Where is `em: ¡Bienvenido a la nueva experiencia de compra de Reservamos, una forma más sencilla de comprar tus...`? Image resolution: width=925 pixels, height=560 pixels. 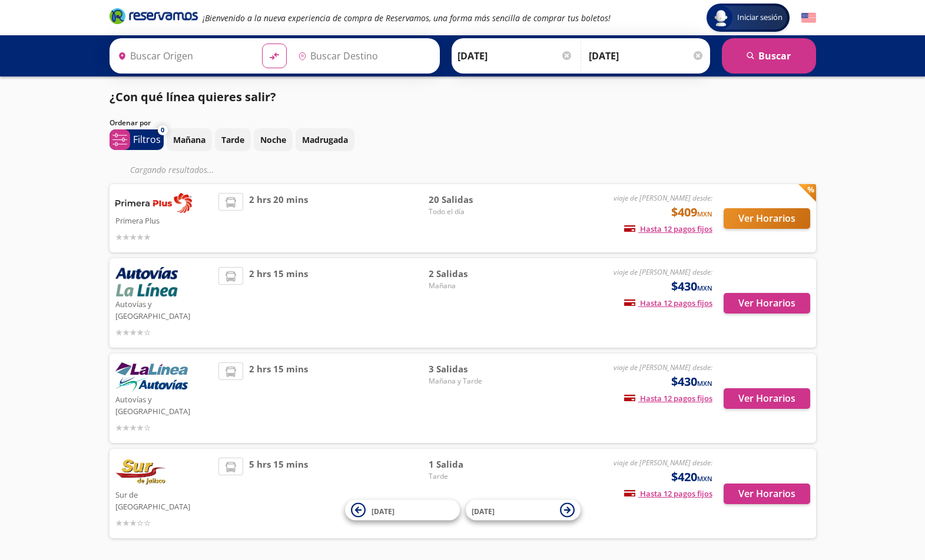
em: ¡Bienvenido a la nueva experiencia de compra de Reservamos, una forma más sencilla de comprar tus... is located at coordinates (406, 18).